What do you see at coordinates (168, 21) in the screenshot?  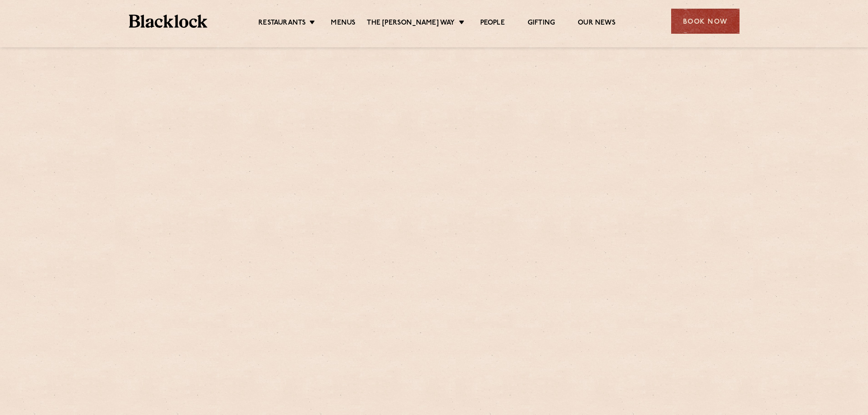 I see `img: BL_Textured_Logo-footer-cropped.svg` at bounding box center [168, 21].